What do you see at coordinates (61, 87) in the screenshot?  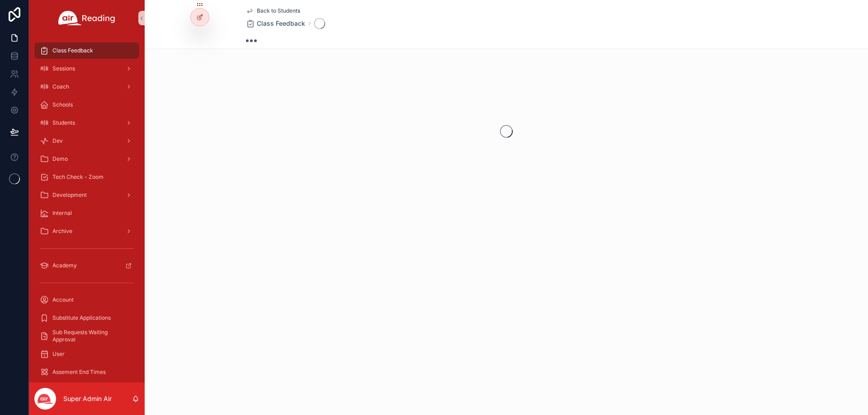 I see `span: Coach` at bounding box center [61, 87].